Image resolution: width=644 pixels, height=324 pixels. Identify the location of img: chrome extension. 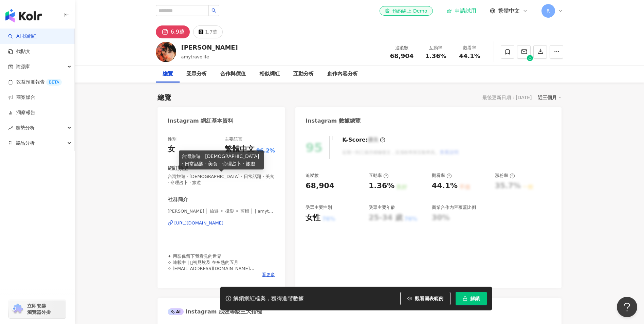
(17, 309).